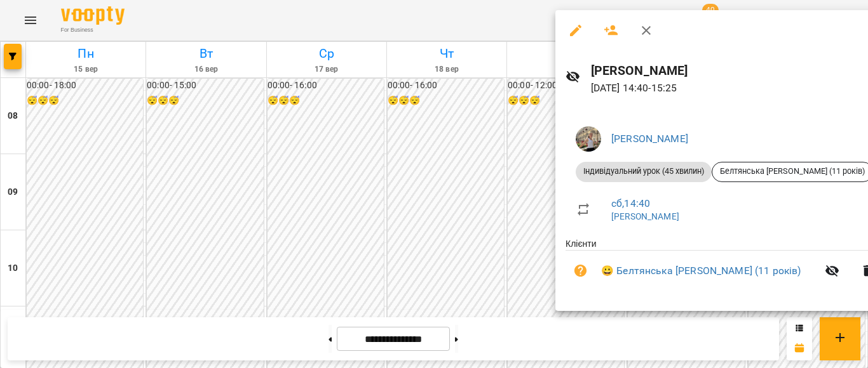  What do you see at coordinates (630, 203) in the screenshot?
I see `a: сб , 14:40` at bounding box center [630, 203].